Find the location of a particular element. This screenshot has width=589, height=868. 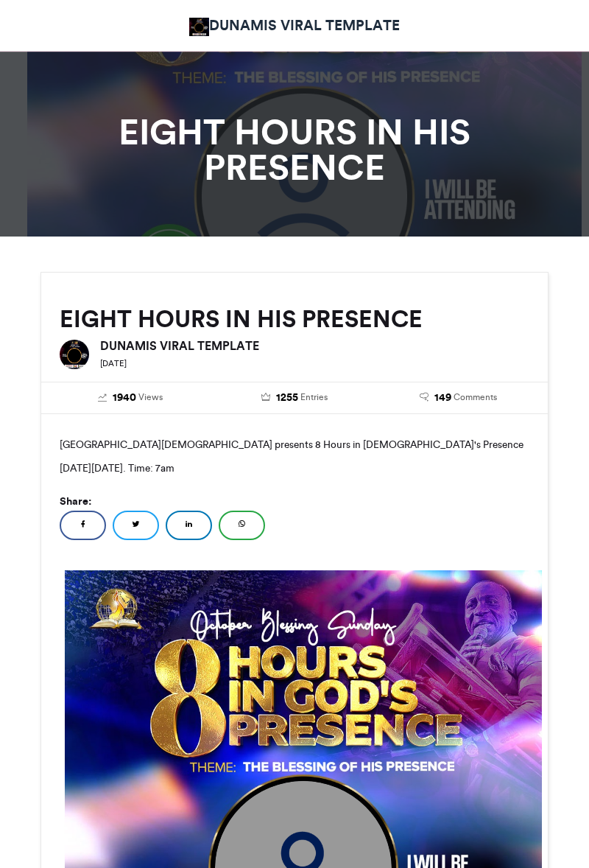

a: 1940 Views is located at coordinates (130, 398).